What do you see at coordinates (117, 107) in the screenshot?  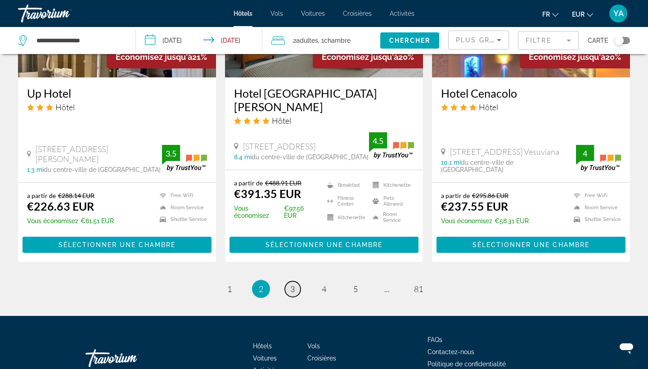 I see `div: 3 star Hotel` at bounding box center [117, 107].